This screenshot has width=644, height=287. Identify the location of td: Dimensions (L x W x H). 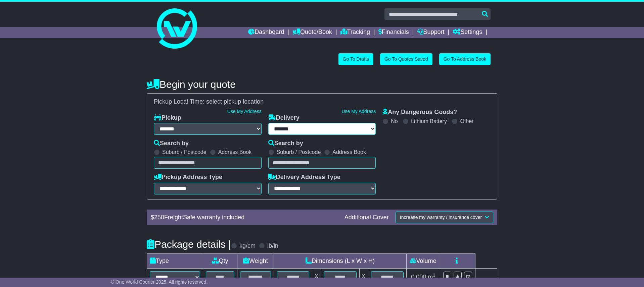
(340, 261).